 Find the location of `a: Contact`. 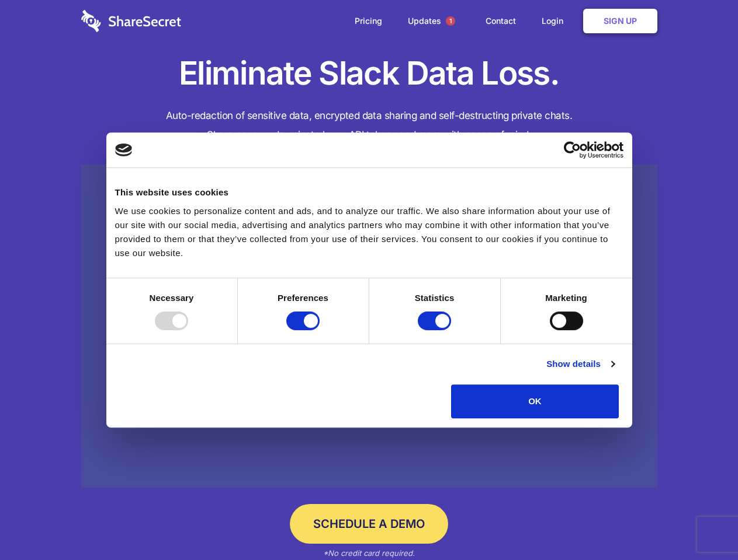

a: Contact is located at coordinates (501, 21).